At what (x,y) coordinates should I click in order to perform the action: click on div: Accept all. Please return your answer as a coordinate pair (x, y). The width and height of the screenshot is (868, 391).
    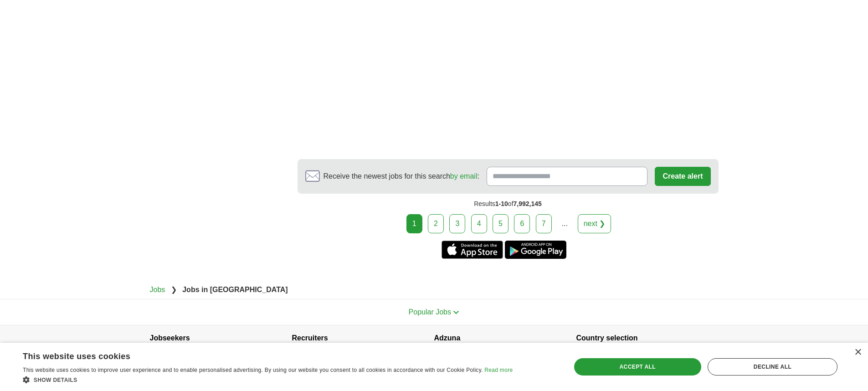
    Looking at the image, I should click on (638, 367).